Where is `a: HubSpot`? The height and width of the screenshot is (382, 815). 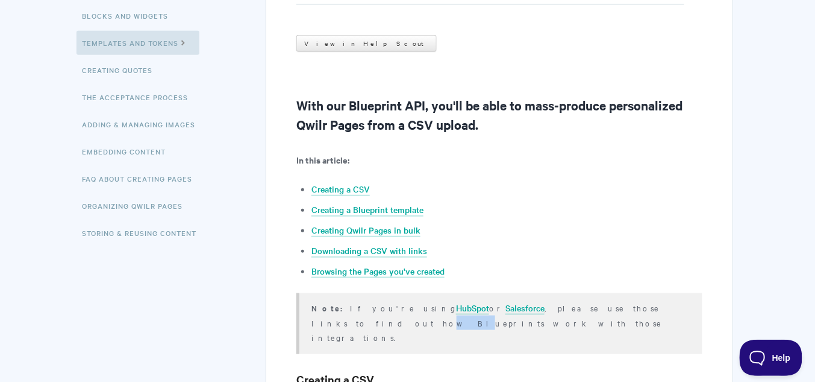
a: HubSpot is located at coordinates (473, 308).